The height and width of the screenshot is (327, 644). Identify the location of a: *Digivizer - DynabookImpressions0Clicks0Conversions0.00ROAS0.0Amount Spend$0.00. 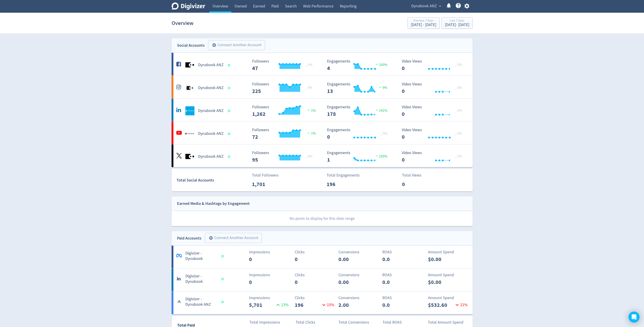
(322, 257).